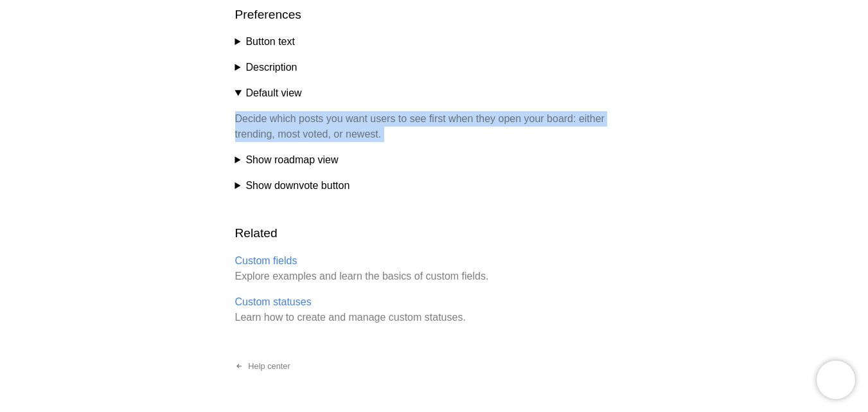 The height and width of the screenshot is (412, 868). What do you see at coordinates (434, 42) in the screenshot?
I see `summary: Button text` at bounding box center [434, 42].